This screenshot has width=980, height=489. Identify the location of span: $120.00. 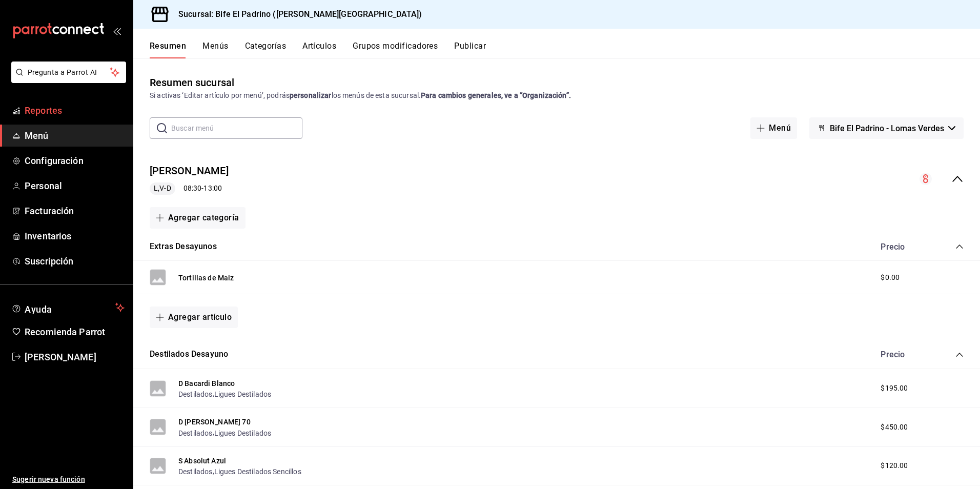
(894, 466).